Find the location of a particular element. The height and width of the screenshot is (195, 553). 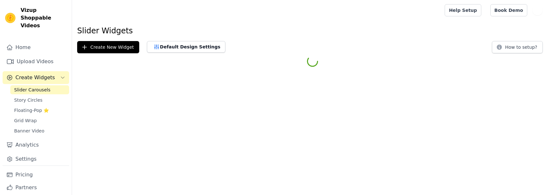

a: Story Circles is located at coordinates (40, 100).